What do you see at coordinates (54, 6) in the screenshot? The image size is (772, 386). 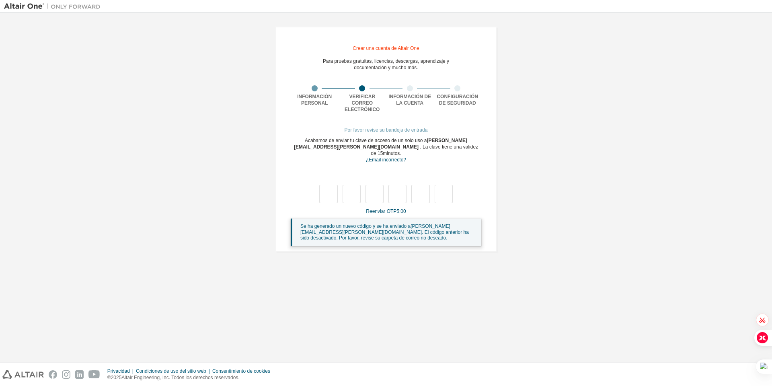 I see `img: Altair Uno` at bounding box center [54, 6].